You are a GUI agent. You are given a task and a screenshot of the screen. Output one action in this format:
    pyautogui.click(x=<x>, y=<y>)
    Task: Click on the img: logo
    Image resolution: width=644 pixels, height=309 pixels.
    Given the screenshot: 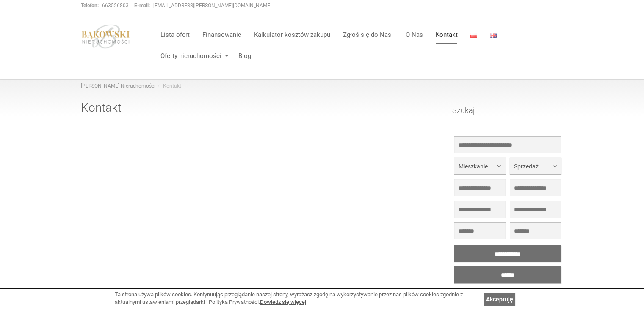 What is the action you would take?
    pyautogui.click(x=106, y=37)
    